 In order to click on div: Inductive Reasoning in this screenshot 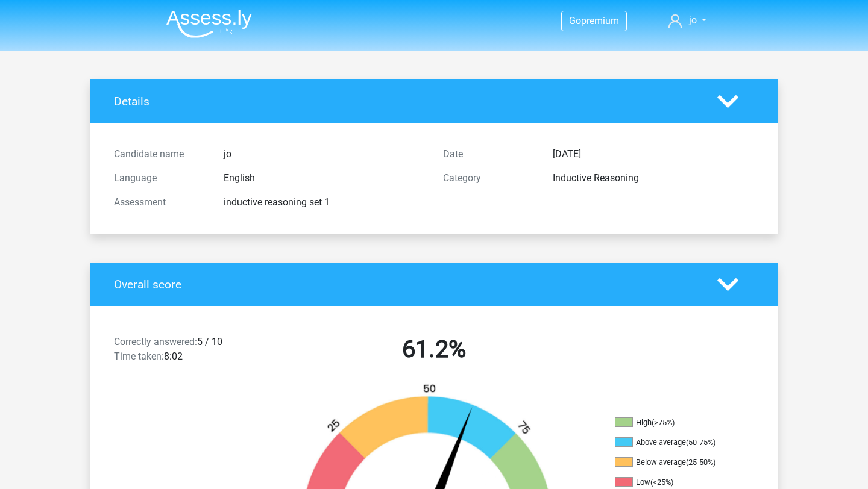, I will do `click(653, 178)`.